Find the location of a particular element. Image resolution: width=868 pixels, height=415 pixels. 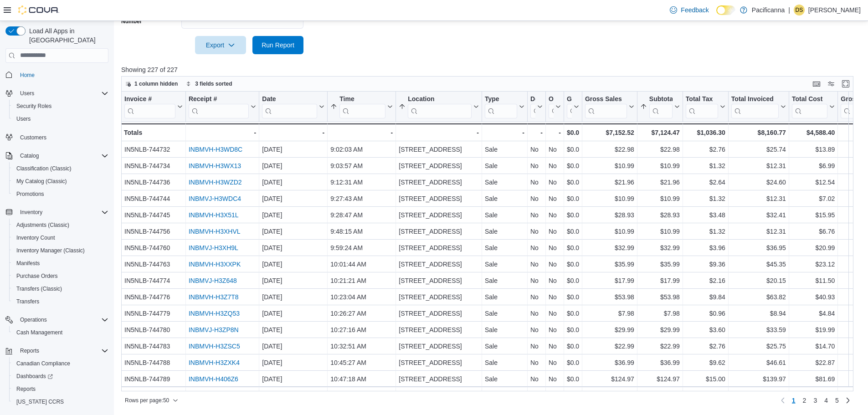

div: Subtotal is located at coordinates (661, 99).